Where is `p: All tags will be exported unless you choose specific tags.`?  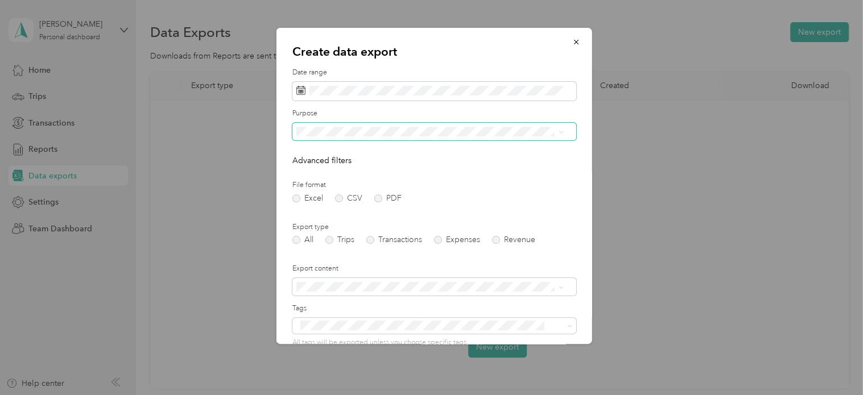 p: All tags will be exported unless you choose specific tags. is located at coordinates (434, 343).